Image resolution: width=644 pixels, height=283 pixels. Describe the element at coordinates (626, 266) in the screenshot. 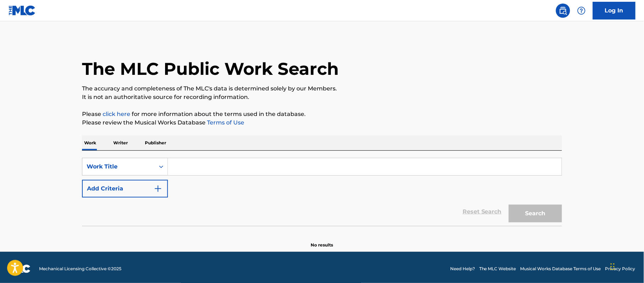

I see `div: Chat Widget` at that location.